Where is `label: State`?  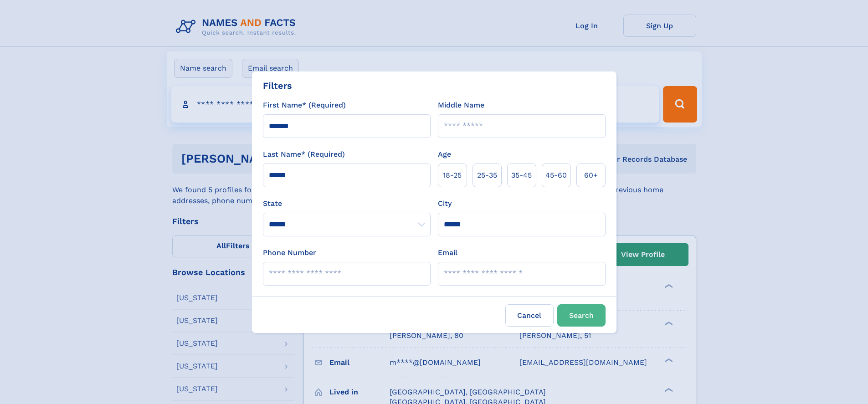
label: State is located at coordinates (347, 203).